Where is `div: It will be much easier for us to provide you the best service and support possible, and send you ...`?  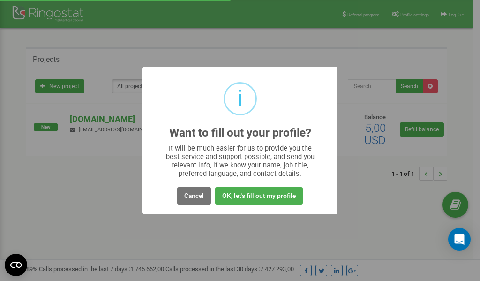
div: It will be much easier for us to provide you the best service and support possible, and send you ... is located at coordinates (240, 161).